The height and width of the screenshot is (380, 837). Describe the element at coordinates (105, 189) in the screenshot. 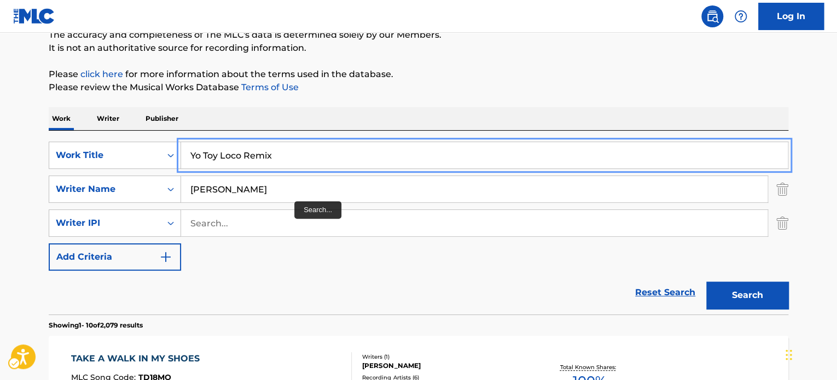

I see `div: Writer Name` at that location.